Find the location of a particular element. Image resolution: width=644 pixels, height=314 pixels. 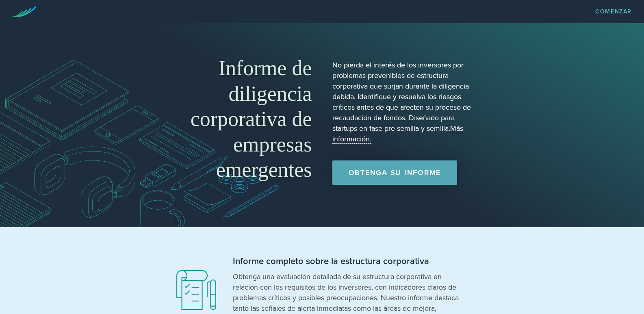

font: No pierda el interés de los inversores por problemas prevenibles de estructura corporativa que su... is located at coordinates (401, 97).